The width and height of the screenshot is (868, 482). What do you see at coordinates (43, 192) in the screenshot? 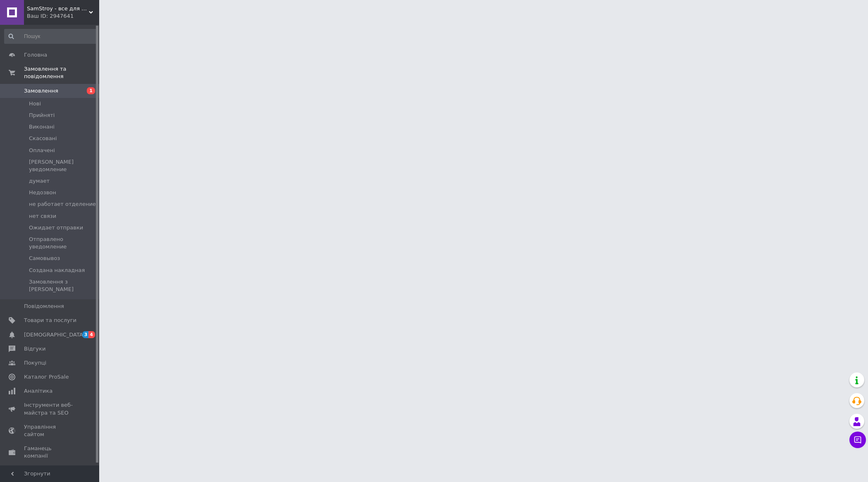
I see `span: Недозвон` at bounding box center [43, 192].